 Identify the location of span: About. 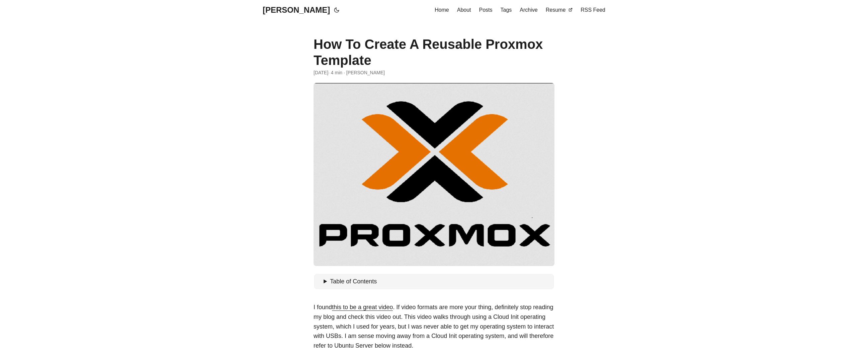
(464, 10).